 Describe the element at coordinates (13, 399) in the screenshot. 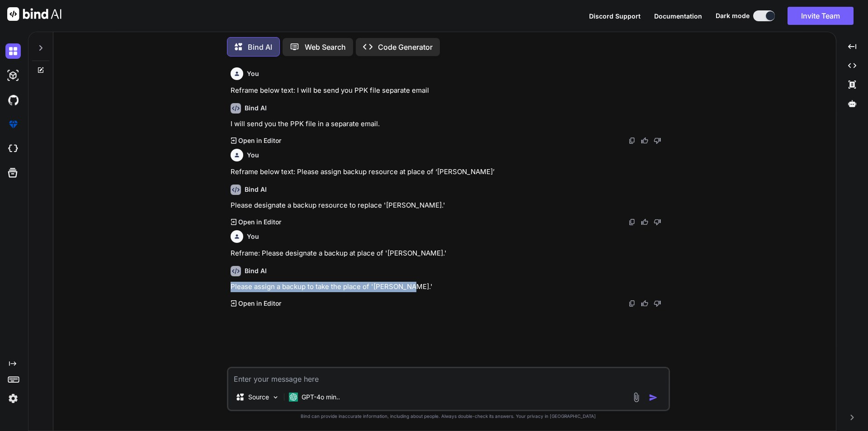

I see `img: settings` at that location.